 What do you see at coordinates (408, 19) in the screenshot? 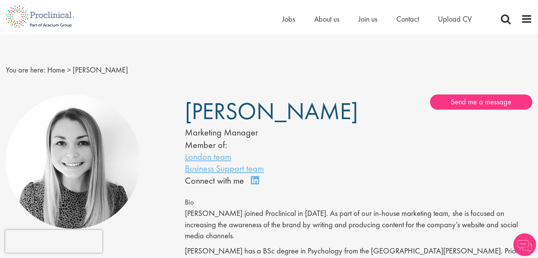
I see `span: Contact` at bounding box center [408, 19].